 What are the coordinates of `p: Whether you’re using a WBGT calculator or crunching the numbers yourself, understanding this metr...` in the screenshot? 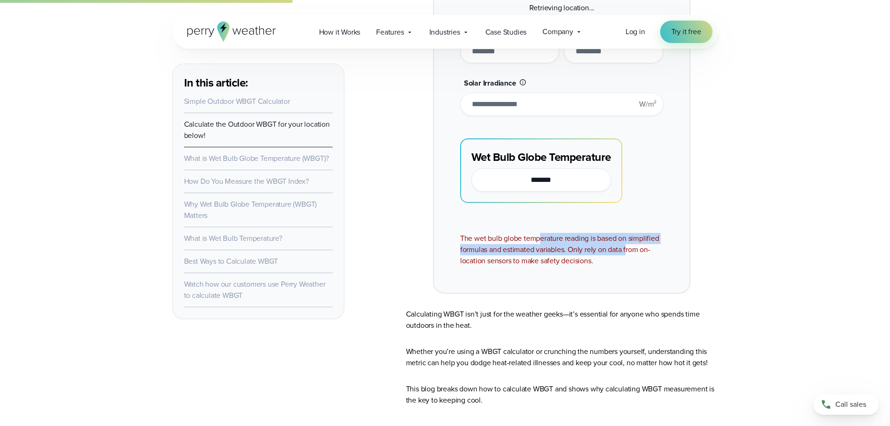 It's located at (562, 357).